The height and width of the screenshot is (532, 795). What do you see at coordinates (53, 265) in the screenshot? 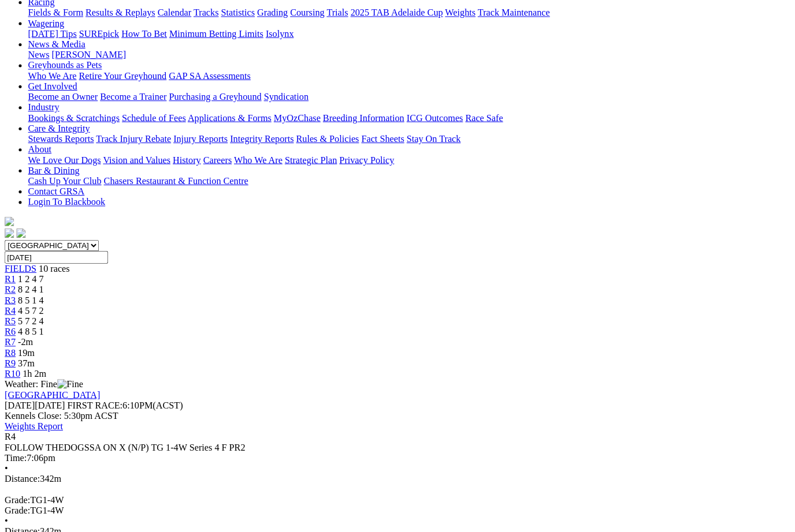
I see `span: 10 races` at bounding box center [53, 265].